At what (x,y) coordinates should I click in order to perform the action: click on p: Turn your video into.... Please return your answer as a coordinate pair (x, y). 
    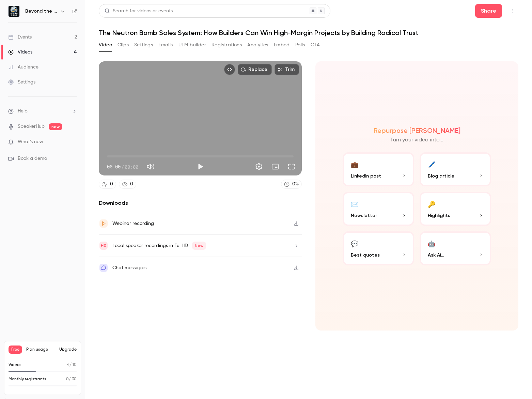
    Looking at the image, I should click on (417, 140).